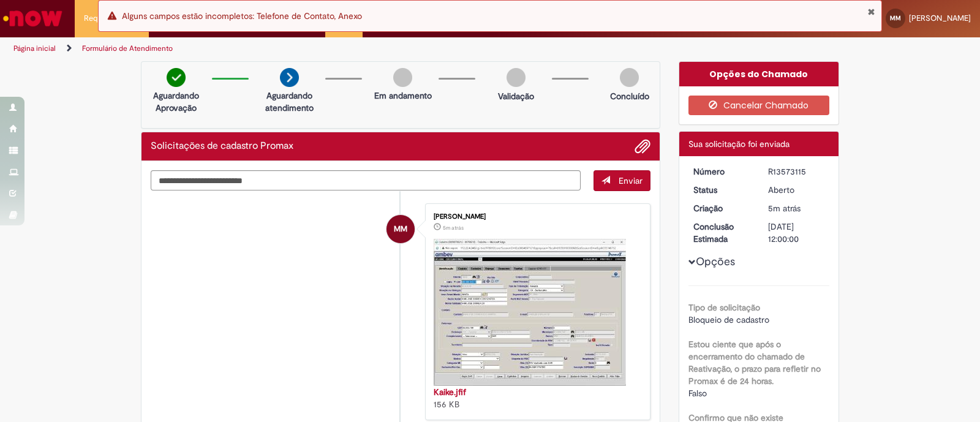  Describe the element at coordinates (629, 96) in the screenshot. I see `p: Concluído` at that location.